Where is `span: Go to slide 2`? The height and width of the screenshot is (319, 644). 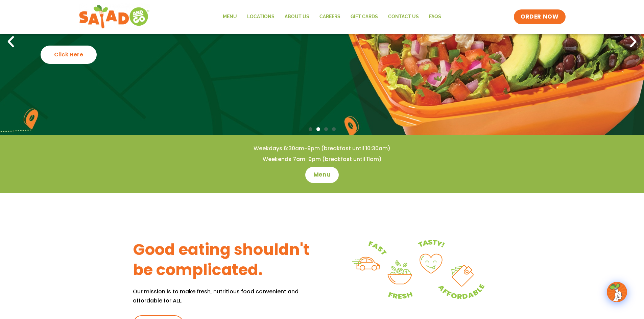
span: Go to slide 2 is located at coordinates (318, 129).